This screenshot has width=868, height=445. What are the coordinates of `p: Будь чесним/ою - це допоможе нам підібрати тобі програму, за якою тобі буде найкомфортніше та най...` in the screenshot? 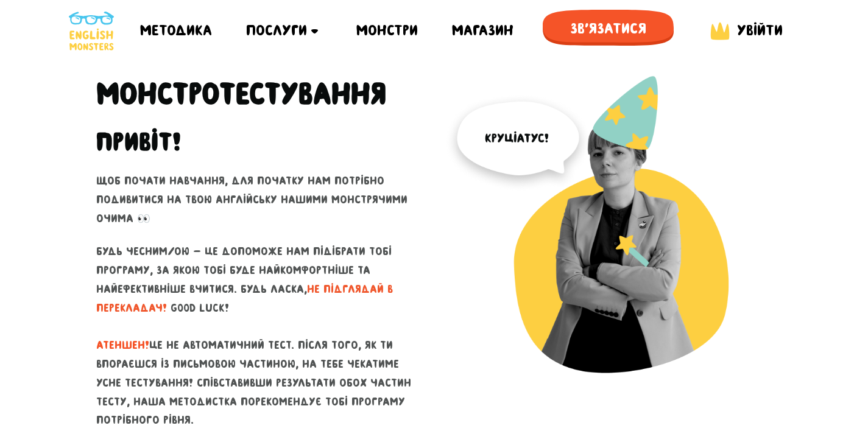 It's located at (260, 336).